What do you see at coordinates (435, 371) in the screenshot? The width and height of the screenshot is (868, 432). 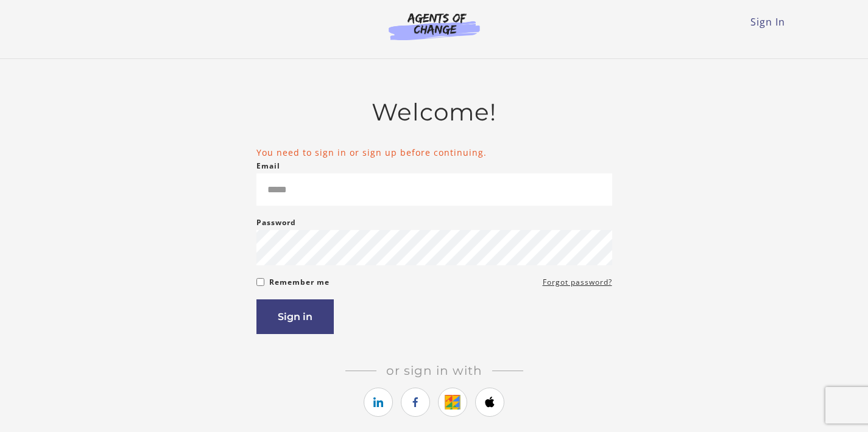 I see `span: Or sign in with` at bounding box center [435, 371].